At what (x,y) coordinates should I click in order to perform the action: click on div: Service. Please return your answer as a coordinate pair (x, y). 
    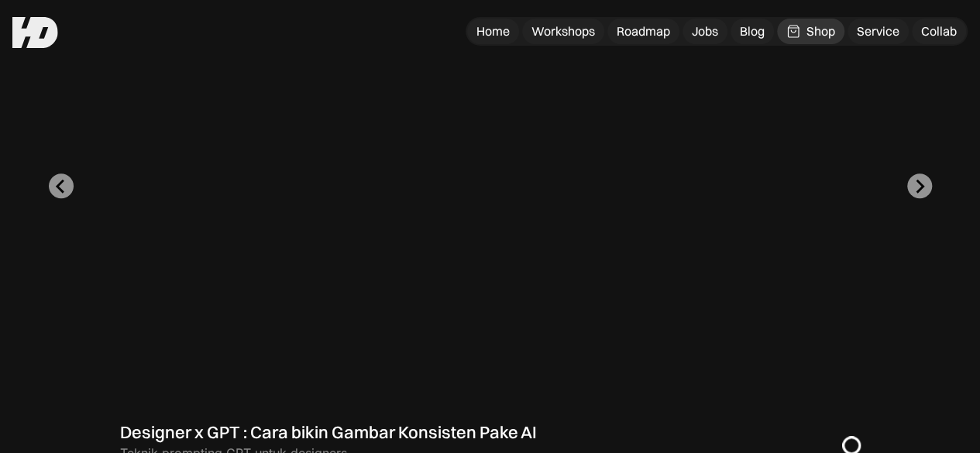
    Looking at the image, I should click on (877, 31).